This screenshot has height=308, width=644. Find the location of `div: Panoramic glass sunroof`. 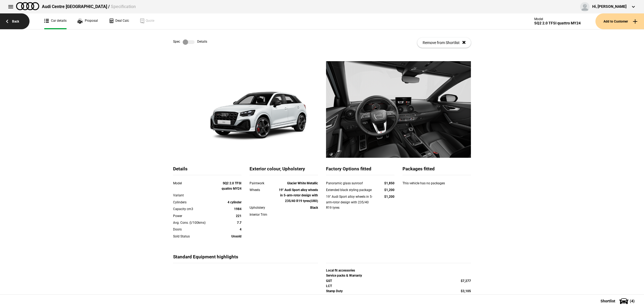

div: Panoramic glass sunroof is located at coordinates (350, 183).